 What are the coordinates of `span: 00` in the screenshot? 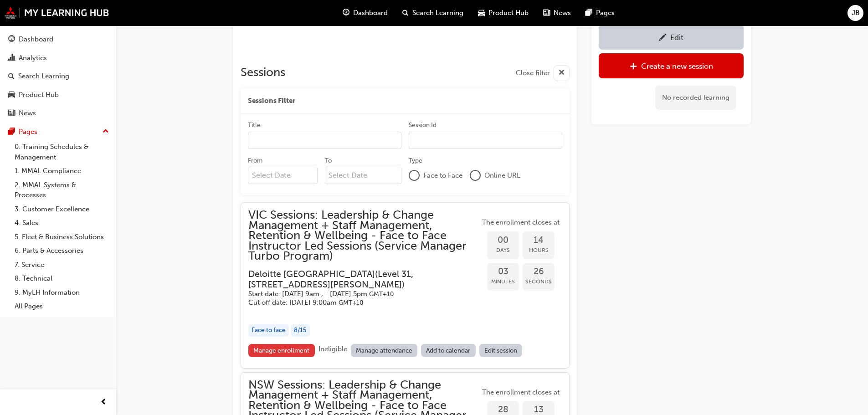 It's located at (503, 240).